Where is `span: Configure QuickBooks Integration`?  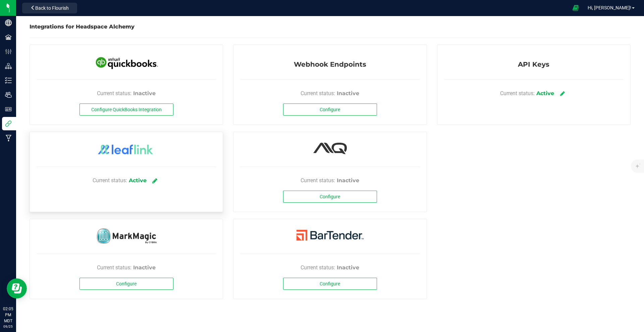 span: Configure QuickBooks Integration is located at coordinates (126, 110).